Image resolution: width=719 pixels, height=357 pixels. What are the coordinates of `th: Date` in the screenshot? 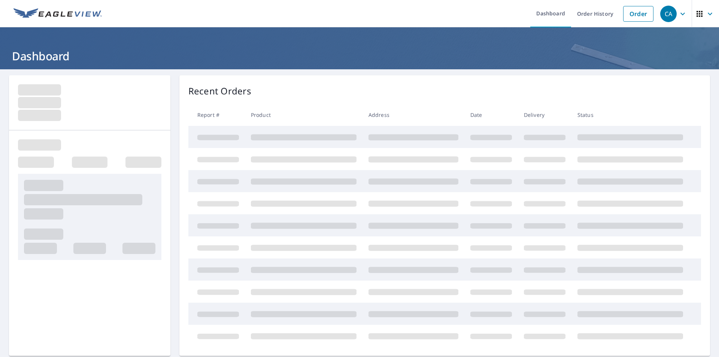 It's located at (491, 115).